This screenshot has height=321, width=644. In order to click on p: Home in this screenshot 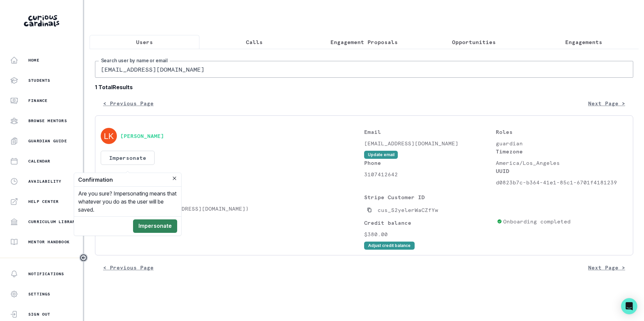, I will do `click(34, 60)`.